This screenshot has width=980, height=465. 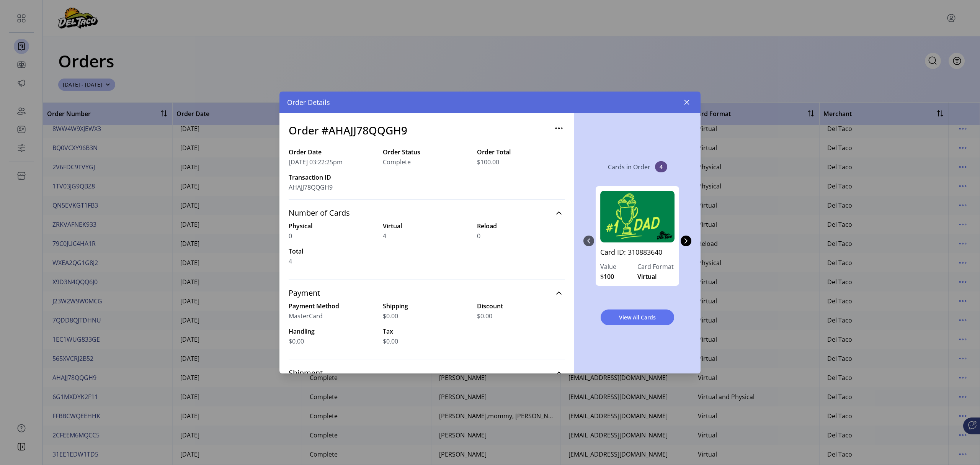 I want to click on span: Shipment, so click(x=306, y=373).